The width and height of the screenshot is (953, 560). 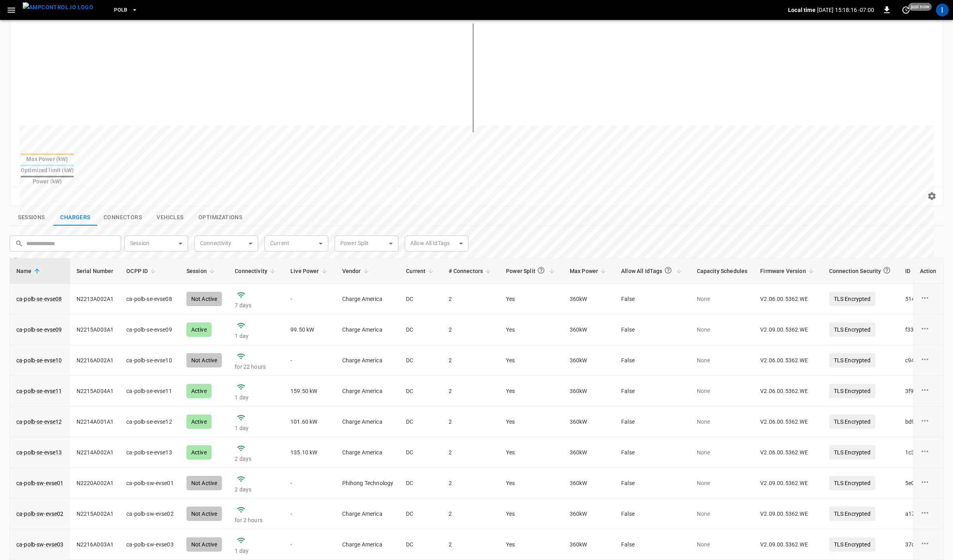 I want to click on span: OCPP ID, so click(x=142, y=271).